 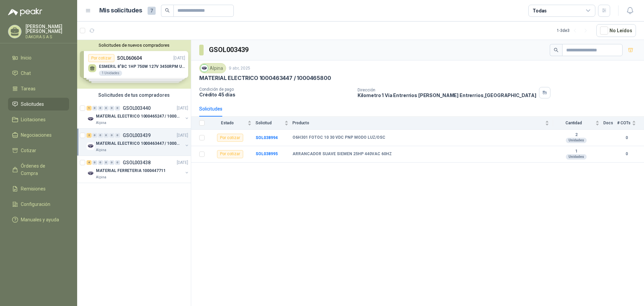 I want to click on p: 9 abr, 2025, so click(x=240, y=68).